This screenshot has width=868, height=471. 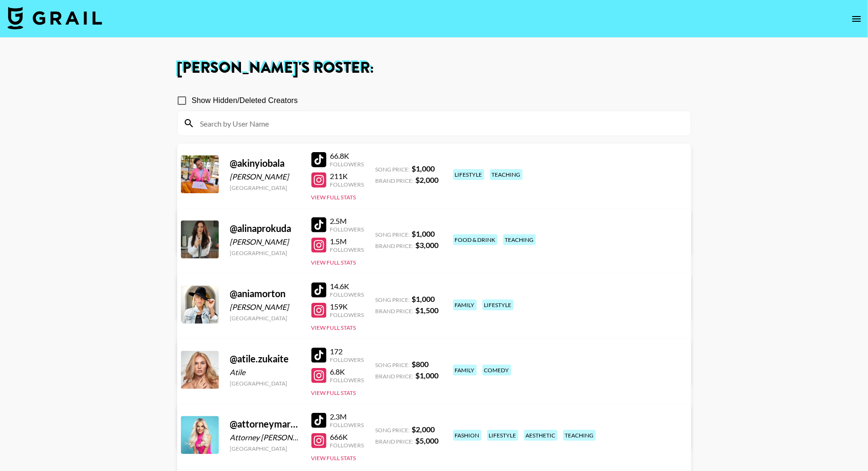 I want to click on div: 14.6K, so click(x=348, y=286).